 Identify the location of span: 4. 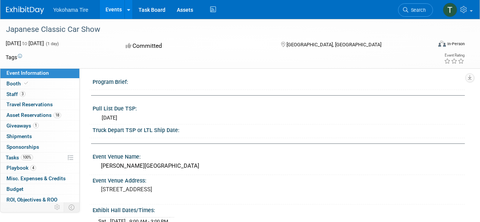
(33, 168).